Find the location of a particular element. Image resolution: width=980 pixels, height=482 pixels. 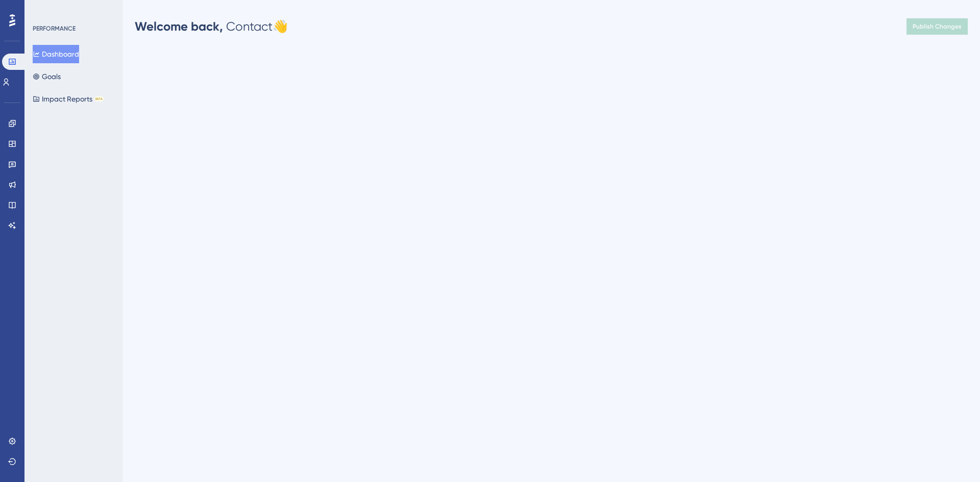

div: Contact 👋 is located at coordinates (212, 27).